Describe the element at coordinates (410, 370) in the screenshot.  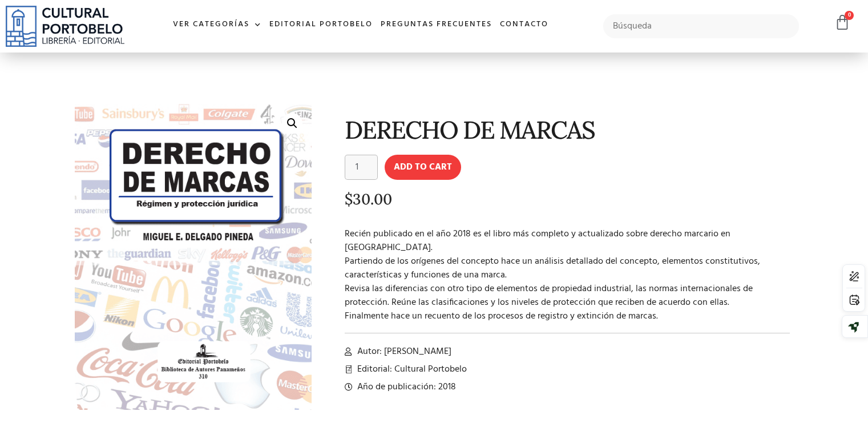
I see `span: Editorial: Cultural Portobelo` at that location.